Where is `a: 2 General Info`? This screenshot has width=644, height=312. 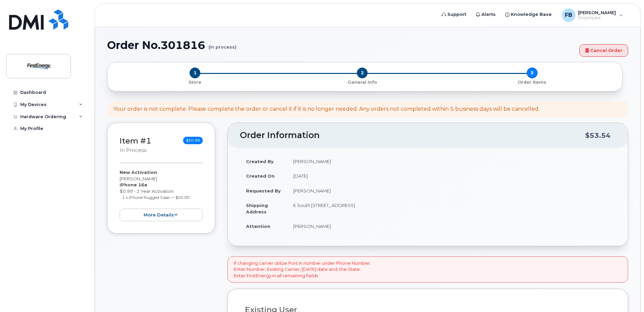
a: 2 General Info is located at coordinates (363, 82).